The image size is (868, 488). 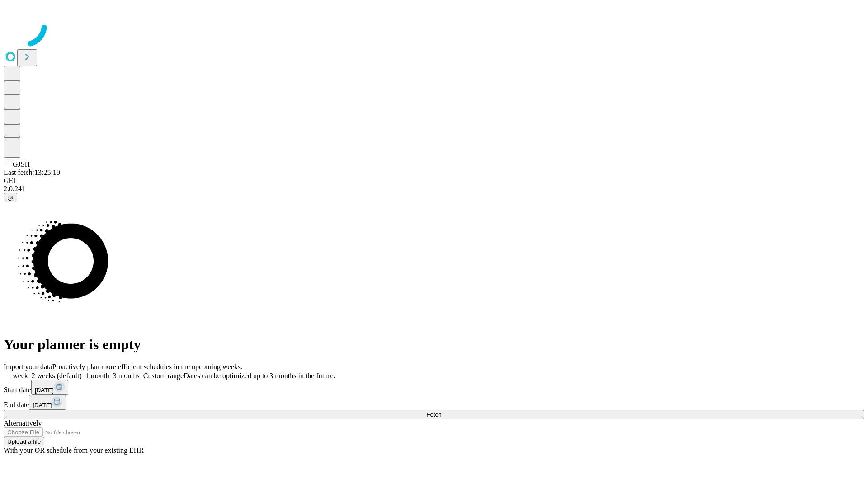 What do you see at coordinates (434, 402) in the screenshot?
I see `div: End date` at bounding box center [434, 402].